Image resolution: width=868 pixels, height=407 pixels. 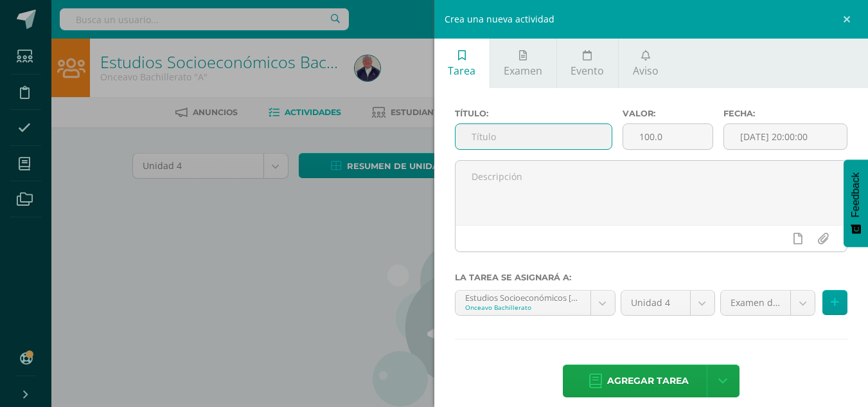 What do you see at coordinates (462, 63) in the screenshot?
I see `a: Tarea` at bounding box center [462, 63].